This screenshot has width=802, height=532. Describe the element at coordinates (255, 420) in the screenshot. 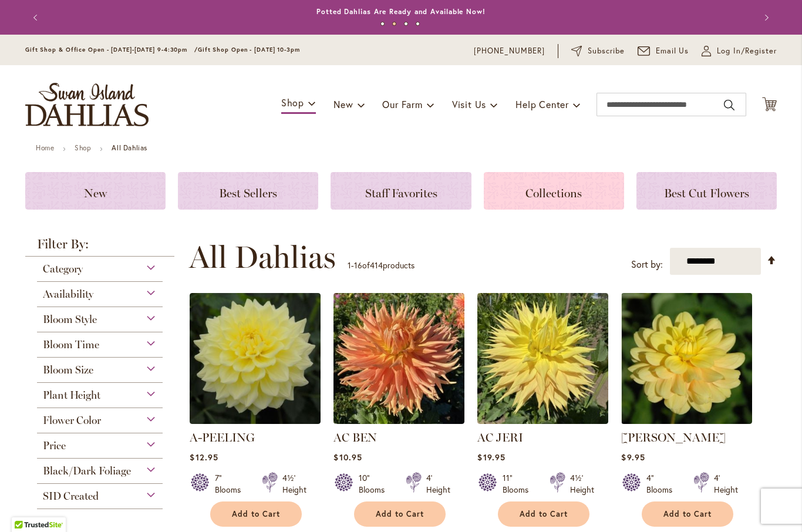

I see `a: A-Peeling` at that location.